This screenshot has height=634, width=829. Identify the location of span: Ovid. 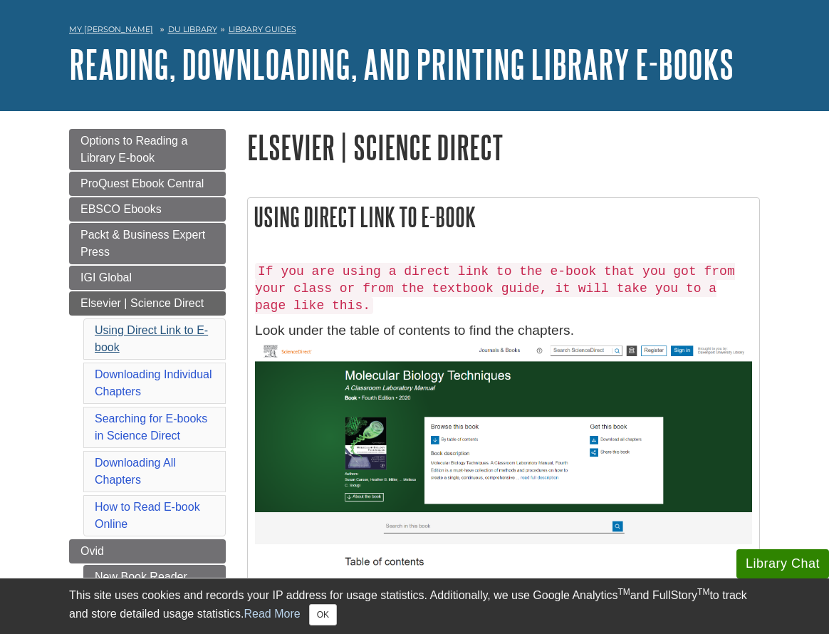
(92, 551).